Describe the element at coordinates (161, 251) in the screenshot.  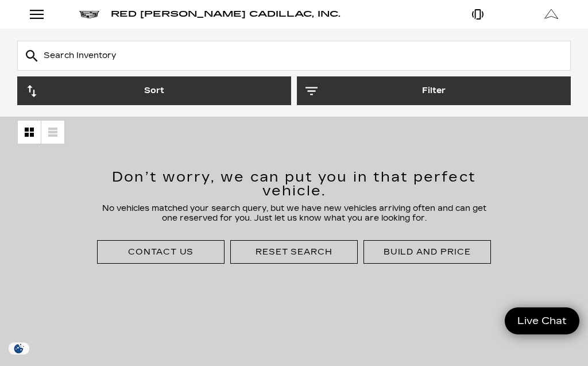
I see `div: Contact Us` at that location.